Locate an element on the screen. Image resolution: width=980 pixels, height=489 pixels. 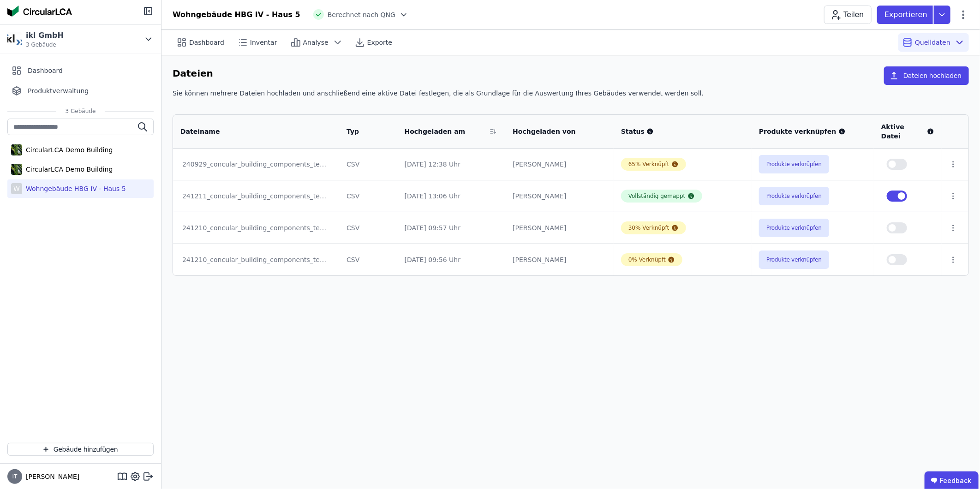
span: Analyse is located at coordinates (315, 42).